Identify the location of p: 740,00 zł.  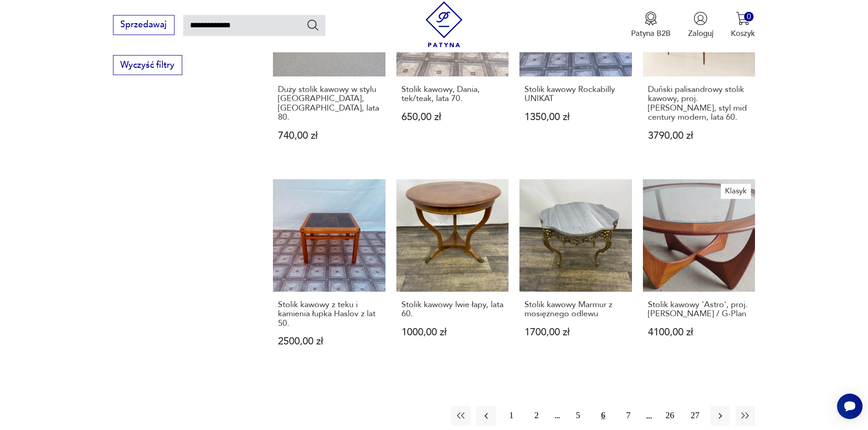
(329, 136).